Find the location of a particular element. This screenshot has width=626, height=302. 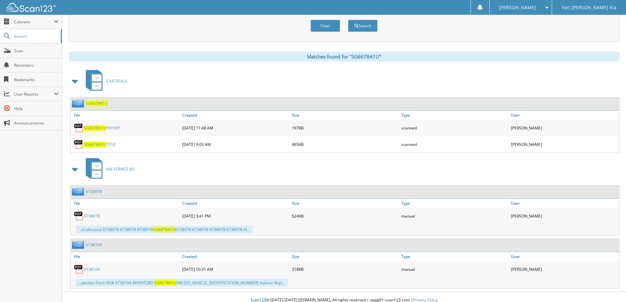

span: Bookmarks is located at coordinates (36, 79).